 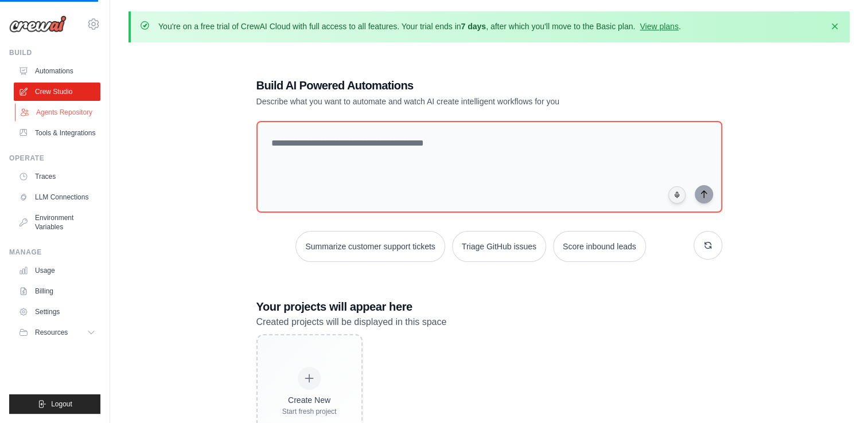 I want to click on a: Usage, so click(x=57, y=270).